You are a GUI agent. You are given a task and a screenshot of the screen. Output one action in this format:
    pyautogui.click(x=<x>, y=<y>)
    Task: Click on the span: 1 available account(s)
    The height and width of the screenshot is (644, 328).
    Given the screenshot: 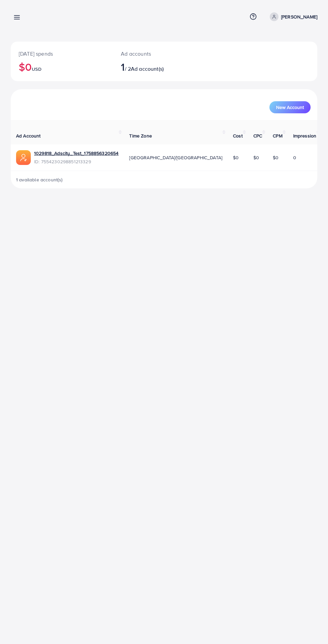 What is the action you would take?
    pyautogui.click(x=40, y=179)
    